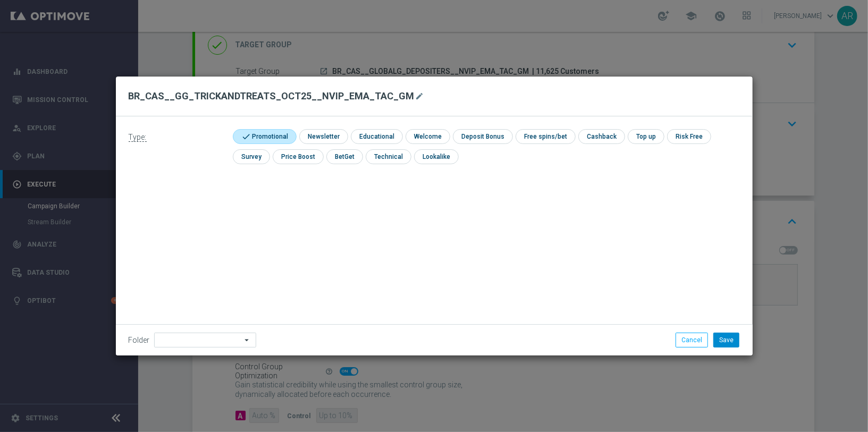 The height and width of the screenshot is (432, 868). What do you see at coordinates (138, 137) in the screenshot?
I see `span: Type:` at bounding box center [138, 137].